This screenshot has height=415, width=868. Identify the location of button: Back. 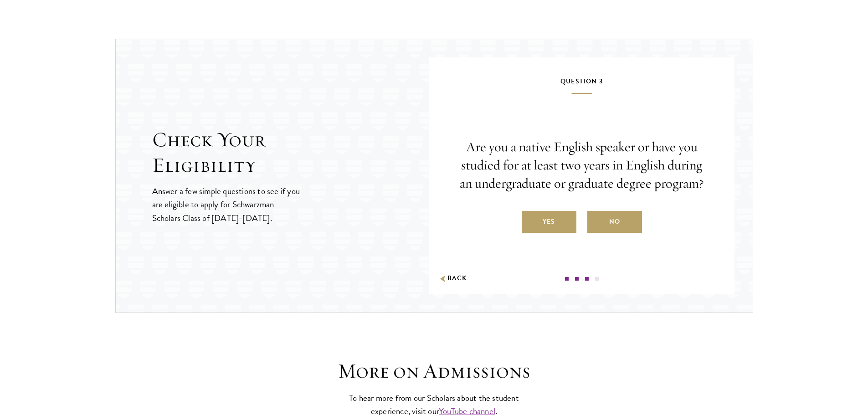
(452, 278).